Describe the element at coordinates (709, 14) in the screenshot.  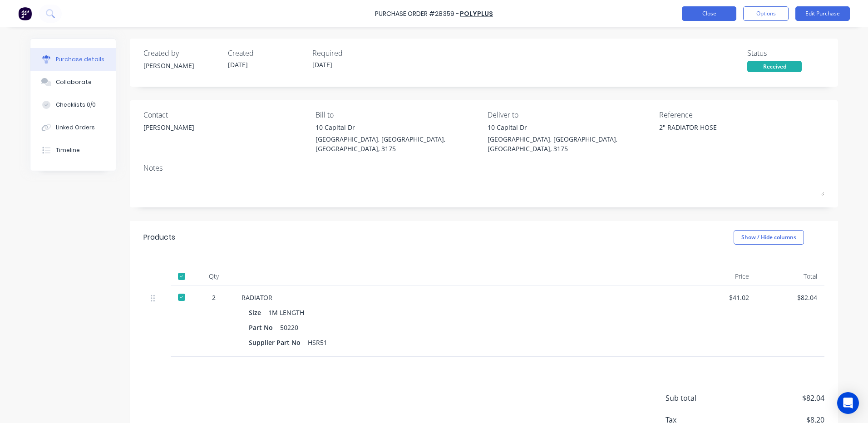
I see `button: Close` at that location.